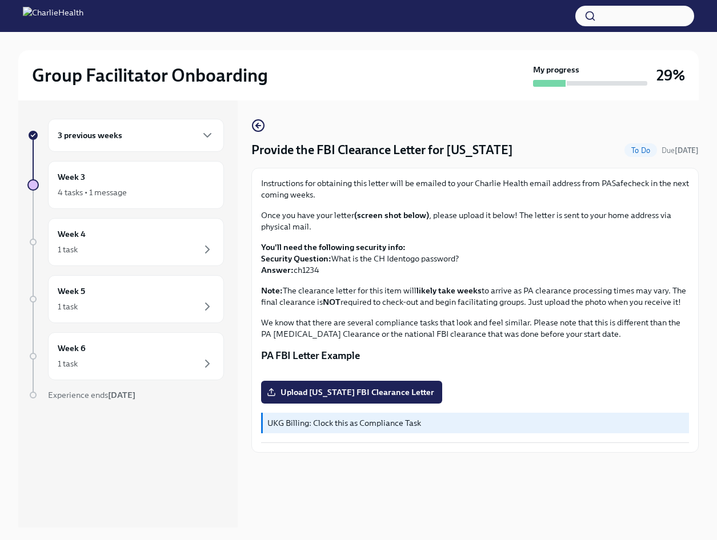 Image resolution: width=717 pixels, height=540 pixels. Describe the element at coordinates (92, 192) in the screenshot. I see `div: 4 tasks • 1 message` at that location.